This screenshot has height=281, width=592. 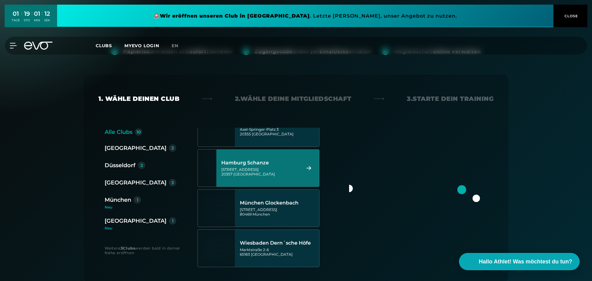 I want to click on div: Hamburg Schanze, so click(x=260, y=163).